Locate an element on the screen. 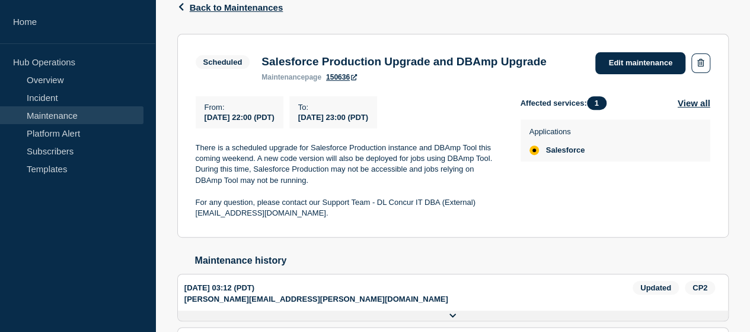  span: Updated is located at coordinates (656, 287).